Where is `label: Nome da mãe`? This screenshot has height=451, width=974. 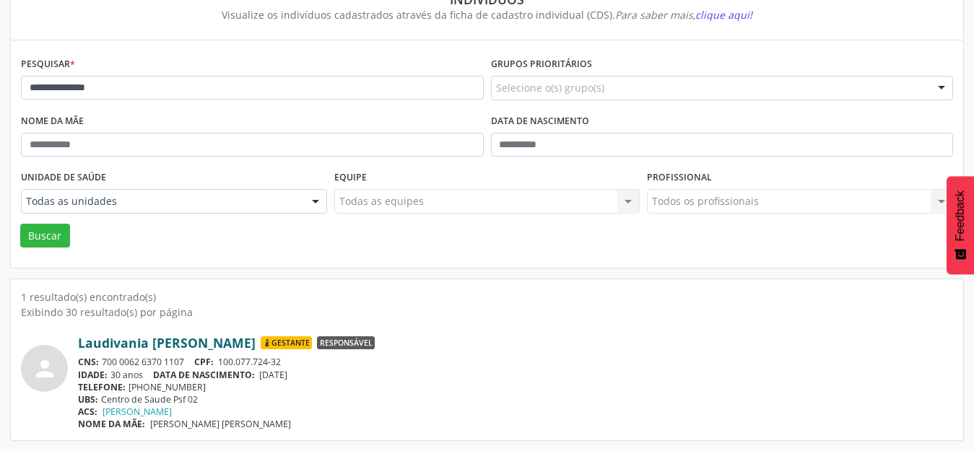
label: Nome da mãe is located at coordinates (52, 121).